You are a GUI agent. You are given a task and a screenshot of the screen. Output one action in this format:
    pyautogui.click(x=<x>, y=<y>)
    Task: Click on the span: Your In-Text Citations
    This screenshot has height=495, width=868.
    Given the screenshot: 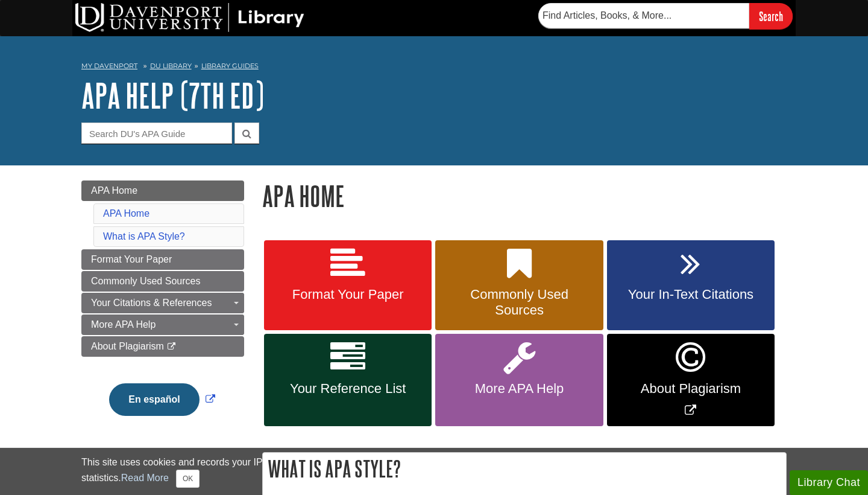 What is the action you would take?
    pyautogui.click(x=691, y=295)
    